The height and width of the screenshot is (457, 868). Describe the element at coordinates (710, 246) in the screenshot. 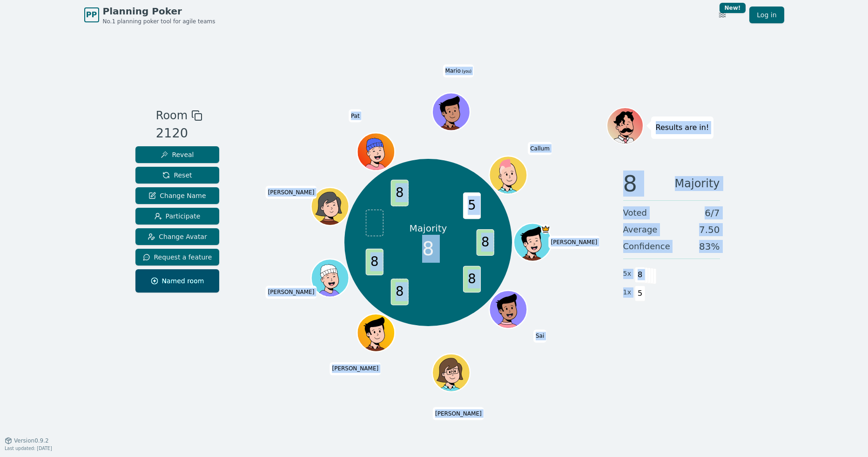

I see `span: 83 %` at that location.